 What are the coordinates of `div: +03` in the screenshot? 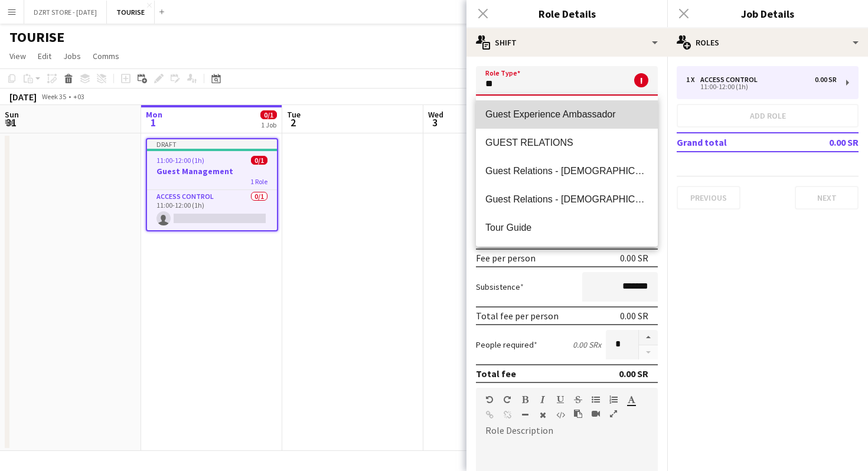 It's located at (79, 96).